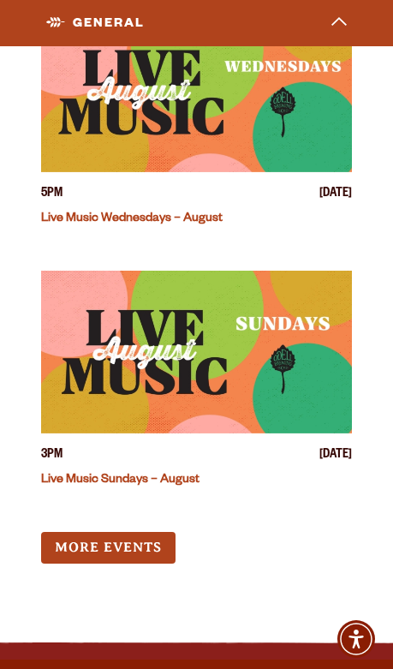  What do you see at coordinates (108, 547) in the screenshot?
I see `a: More Events (opens in a new window)` at bounding box center [108, 547].